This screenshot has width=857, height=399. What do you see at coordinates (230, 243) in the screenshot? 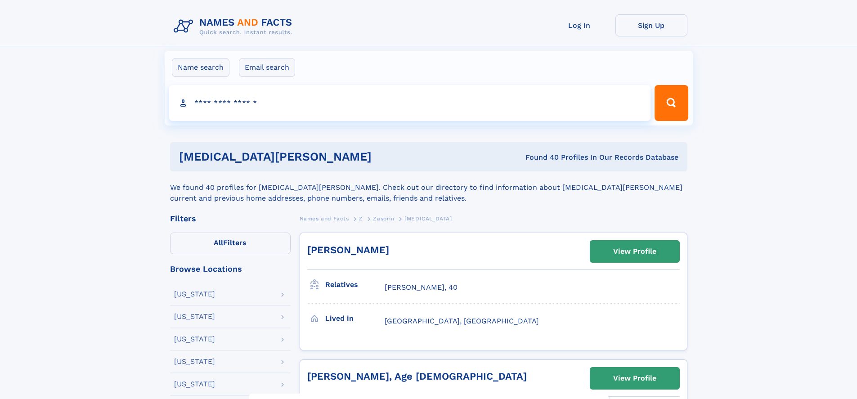
I see `label: Filters` at bounding box center [230, 243].